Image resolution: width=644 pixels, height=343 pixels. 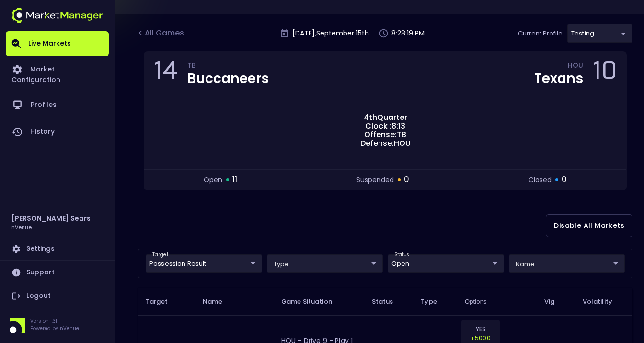 I want to click on img: logo, so click(x=57, y=15).